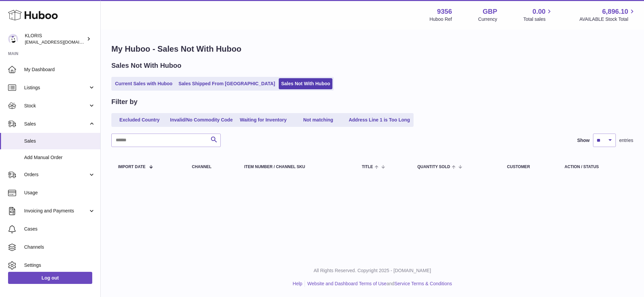 This screenshot has height=297, width=644. Describe the element at coordinates (13, 39) in the screenshot. I see `img: huboo@kloriscbd.com` at that location.